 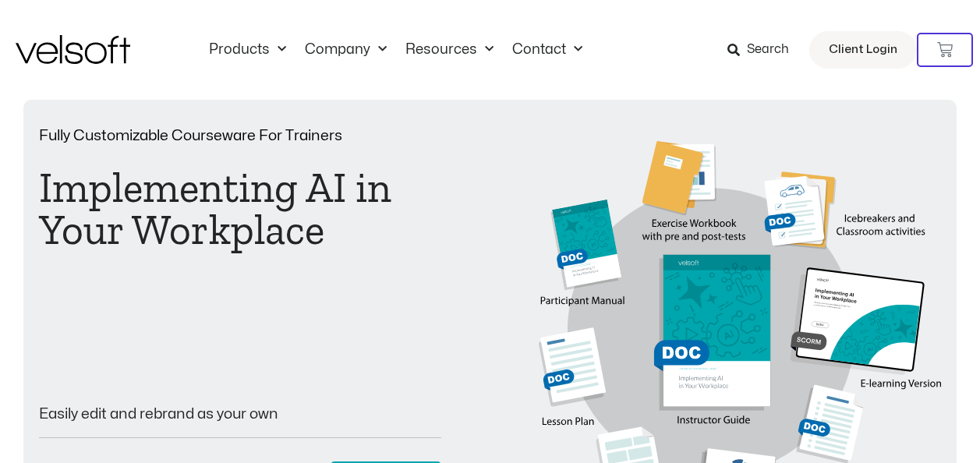 I want to click on img: Velsoft Training Materials, so click(x=72, y=49).